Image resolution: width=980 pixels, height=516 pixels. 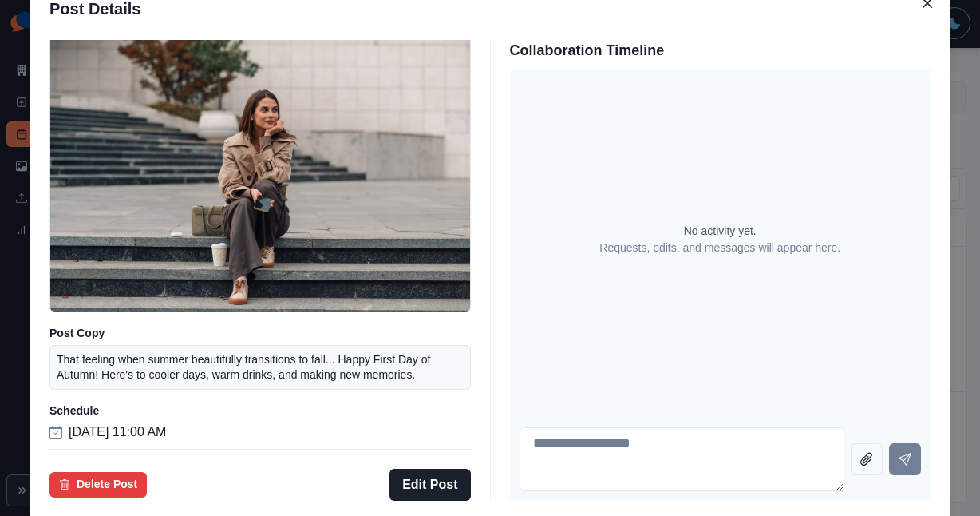 What do you see at coordinates (720, 248) in the screenshot?
I see `p: Requests, edits, and messages will appear here.` at bounding box center [720, 248].